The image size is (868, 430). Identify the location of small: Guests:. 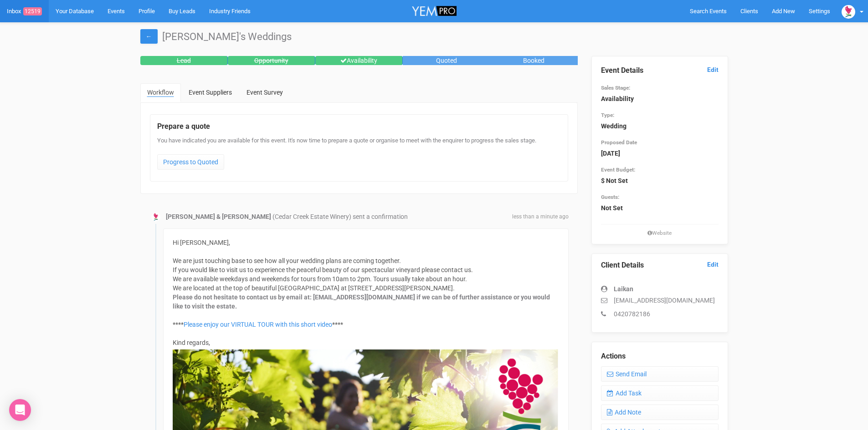
(610, 197).